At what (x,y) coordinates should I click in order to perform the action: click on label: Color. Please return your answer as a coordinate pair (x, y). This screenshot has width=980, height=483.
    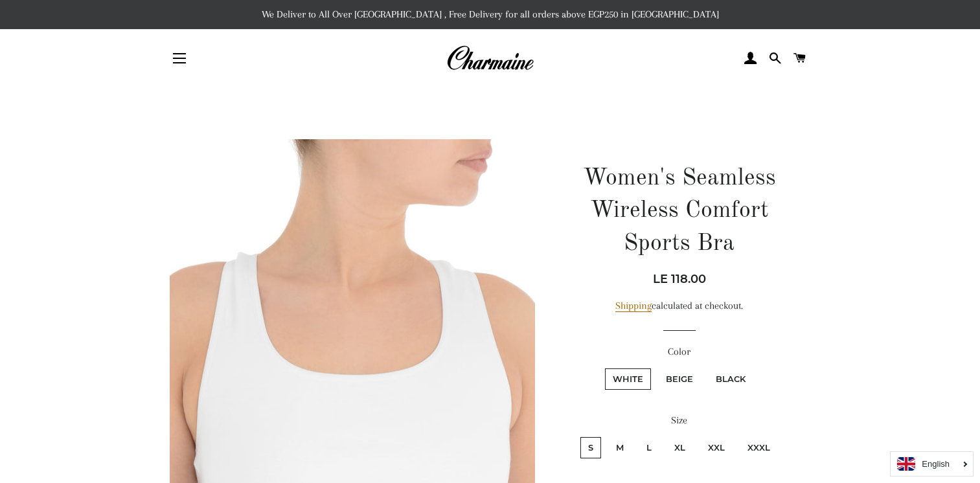
    Looking at the image, I should click on (678, 351).